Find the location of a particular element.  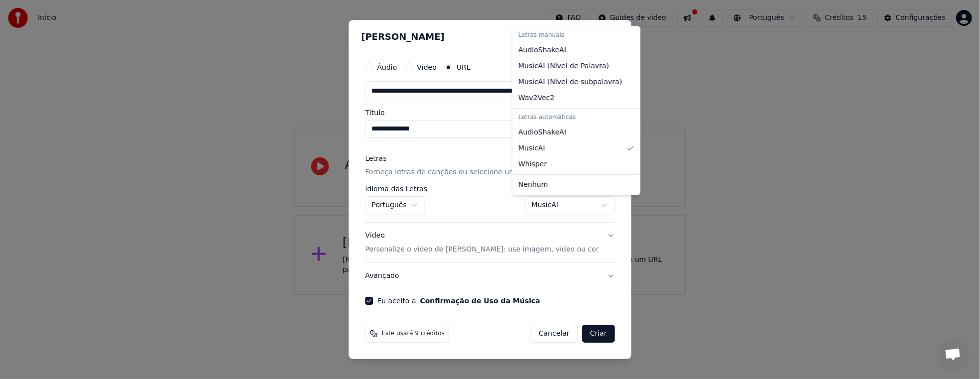

div: Letras automáticas is located at coordinates (576, 118).